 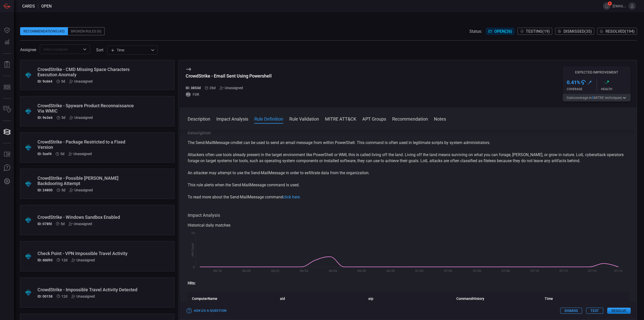 What do you see at coordinates (85, 49) in the screenshot?
I see `button: Open` at bounding box center [85, 49].